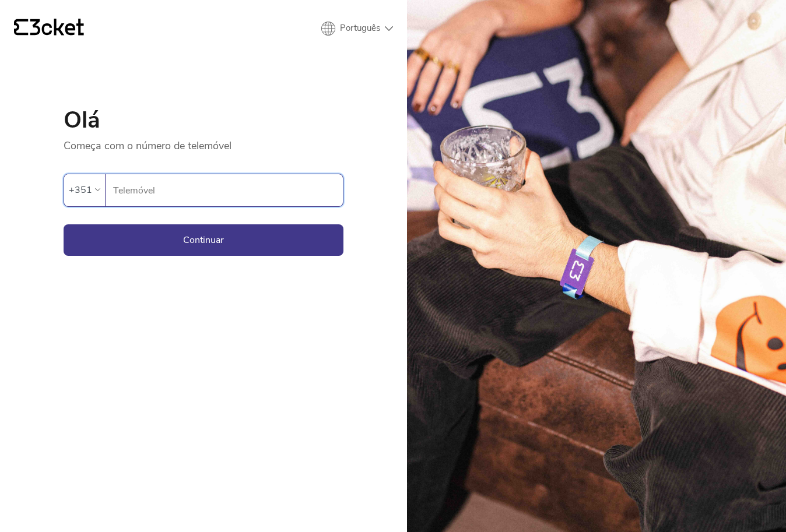  I want to click on button: Continuar, so click(204, 240).